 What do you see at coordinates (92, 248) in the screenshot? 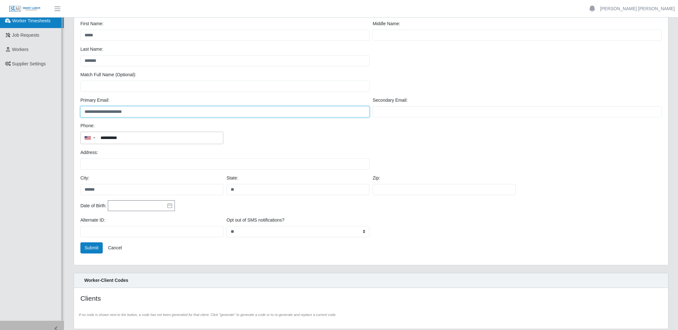
I see `button: Submit` at bounding box center [92, 248].